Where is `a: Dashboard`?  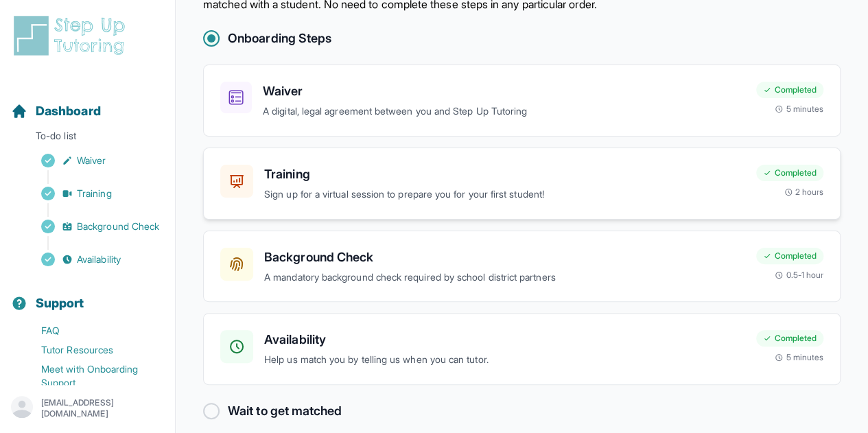
a: Dashboard is located at coordinates (56, 111).